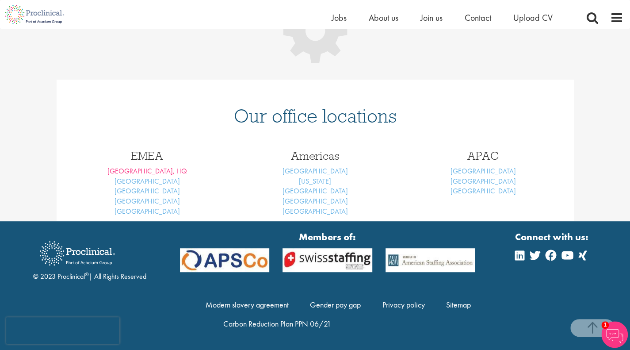  I want to click on a: Contact, so click(478, 18).